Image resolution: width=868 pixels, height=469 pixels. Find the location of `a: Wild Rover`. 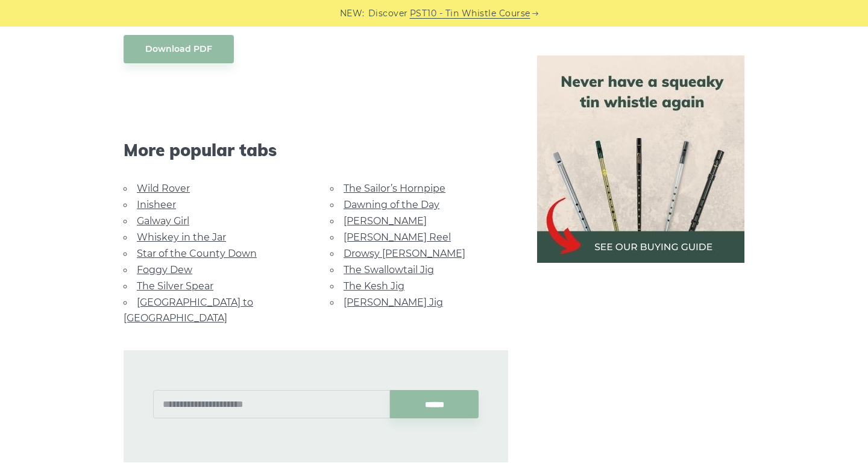

a: Wild Rover is located at coordinates (163, 188).